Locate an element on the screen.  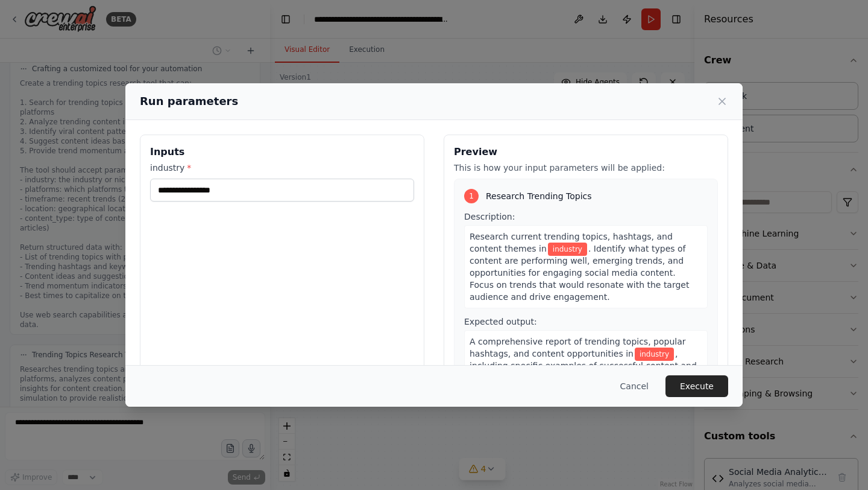
span: Expected output: is located at coordinates (500, 321).